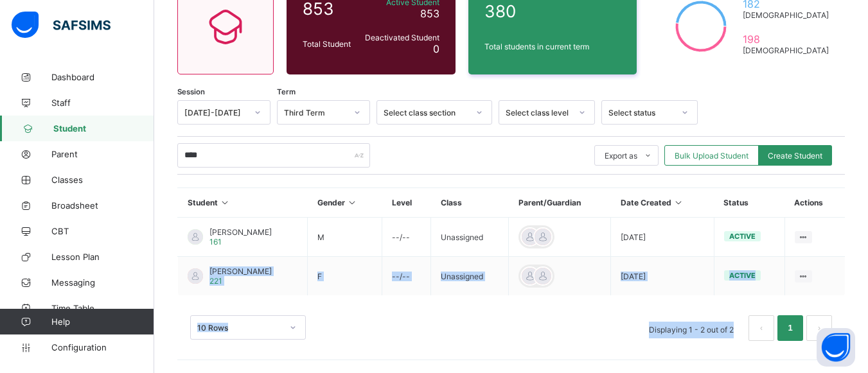 This screenshot has height=373, width=868. Describe the element at coordinates (401, 37) in the screenshot. I see `span: Deactivated Student` at that location.